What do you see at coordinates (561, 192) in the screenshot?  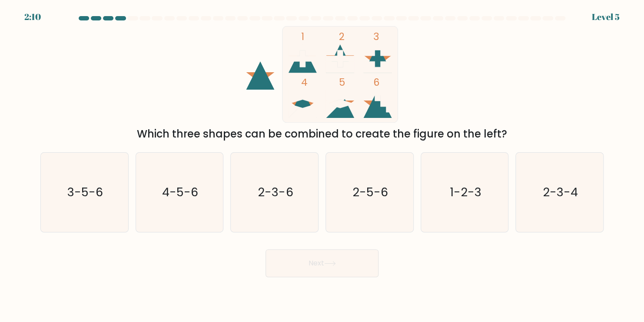 I see `text: 2-3-4` at bounding box center [561, 192].